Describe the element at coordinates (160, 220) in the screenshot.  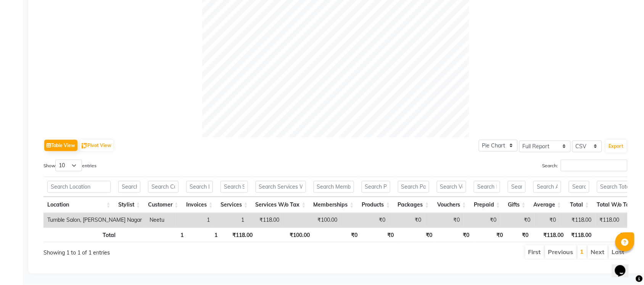
I see `td: Neetu` at that location.